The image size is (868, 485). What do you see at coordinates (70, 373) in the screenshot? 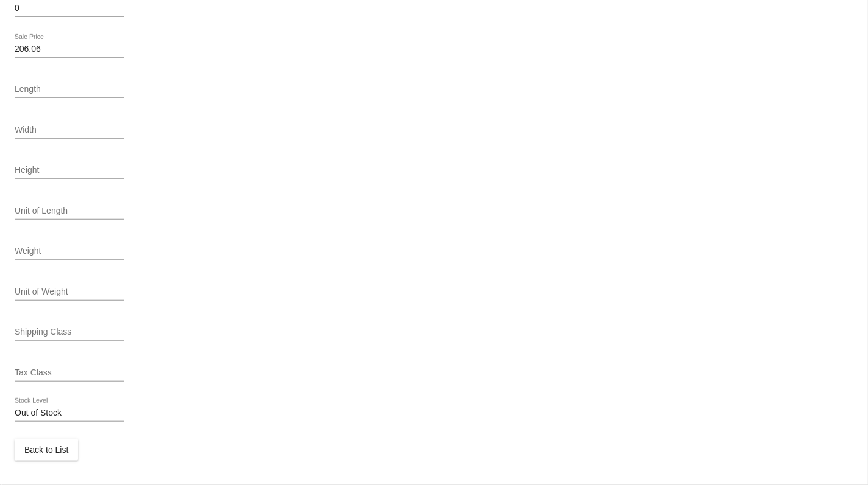
I see `input: Tax Class` at bounding box center [70, 373].